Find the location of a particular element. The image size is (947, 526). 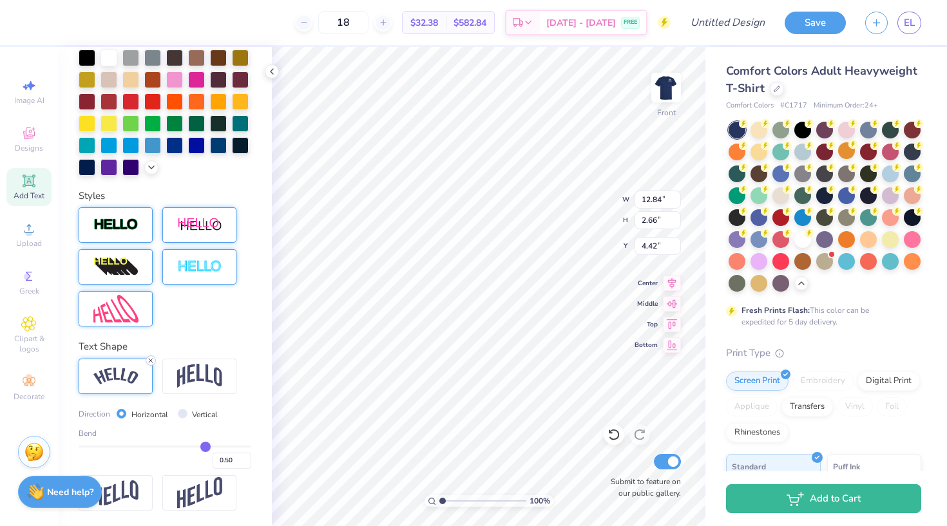

div: This color can be expedited for 5 day delivery. is located at coordinates (821, 316).